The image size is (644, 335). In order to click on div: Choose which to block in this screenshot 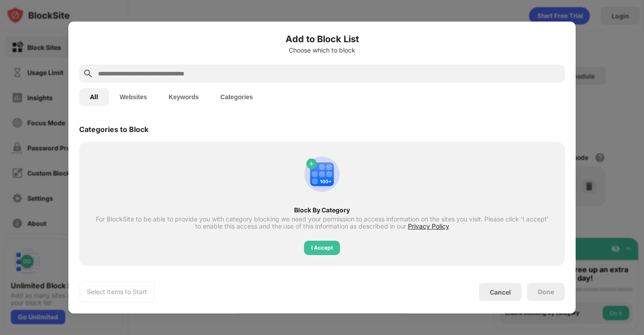, I will do `click(322, 50)`.